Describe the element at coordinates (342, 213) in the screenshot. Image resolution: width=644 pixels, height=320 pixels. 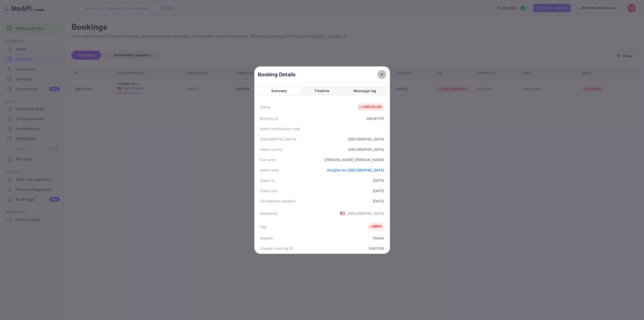
I see `span: United States` at that location.